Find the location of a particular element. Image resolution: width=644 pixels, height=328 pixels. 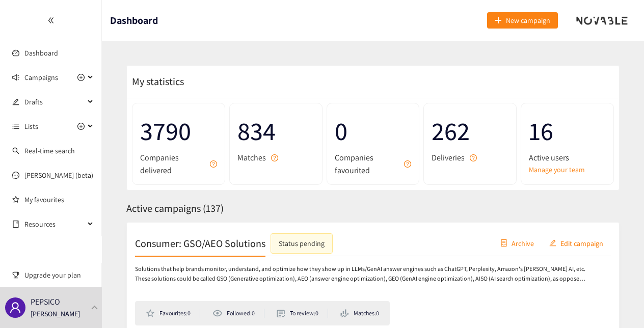

span: Active users is located at coordinates (549, 157).